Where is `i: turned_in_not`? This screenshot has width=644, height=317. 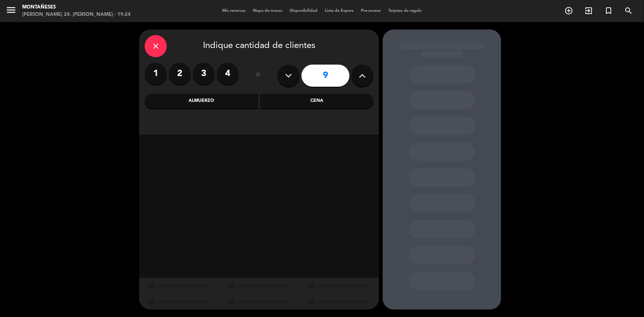
i: turned_in_not is located at coordinates (609, 11).